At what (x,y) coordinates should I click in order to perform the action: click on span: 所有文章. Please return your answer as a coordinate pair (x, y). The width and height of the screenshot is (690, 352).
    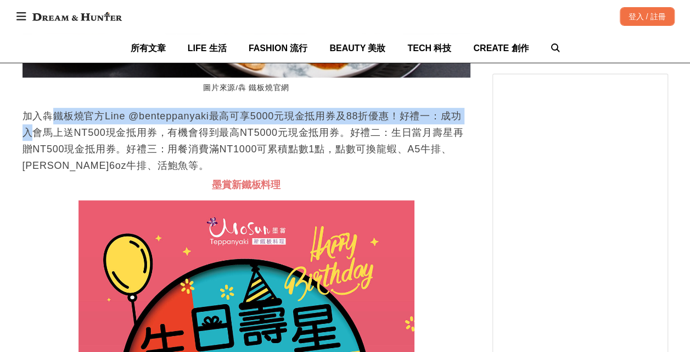
    Looking at the image, I should click on (148, 48).